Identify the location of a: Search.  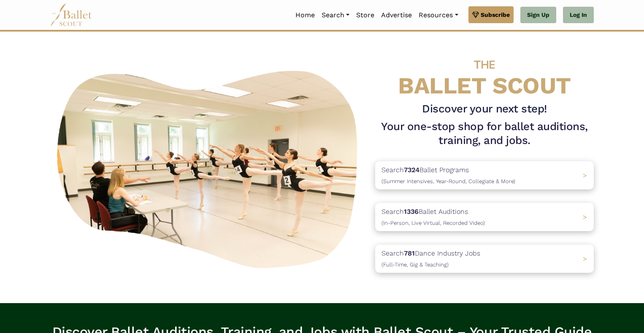
(335, 15).